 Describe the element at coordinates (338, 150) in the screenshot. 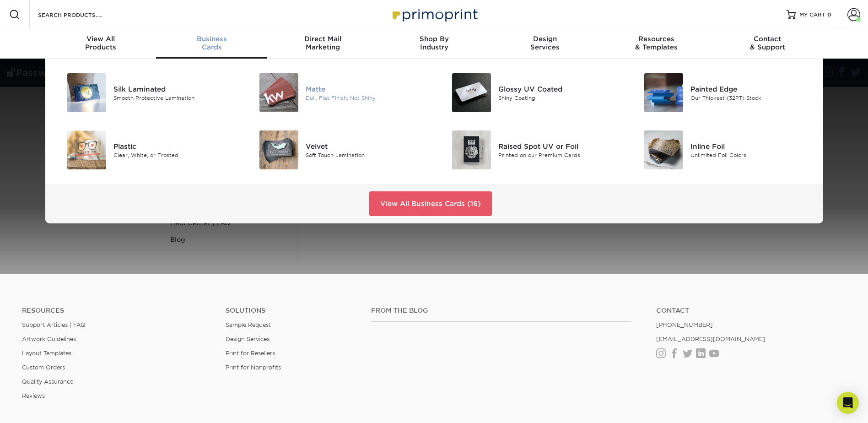

I see `a: Velvet Business Cards Velvet Soft Touch Lamination` at that location.